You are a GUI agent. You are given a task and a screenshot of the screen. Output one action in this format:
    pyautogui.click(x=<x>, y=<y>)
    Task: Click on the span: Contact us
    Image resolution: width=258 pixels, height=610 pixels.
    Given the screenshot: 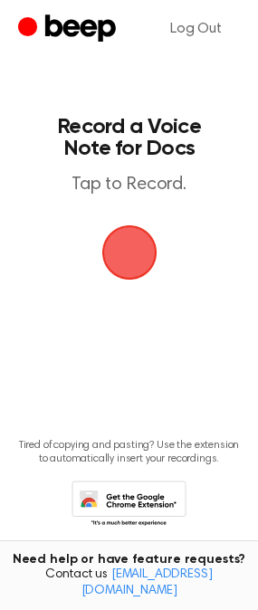 What is the action you would take?
    pyautogui.click(x=128, y=583)
    